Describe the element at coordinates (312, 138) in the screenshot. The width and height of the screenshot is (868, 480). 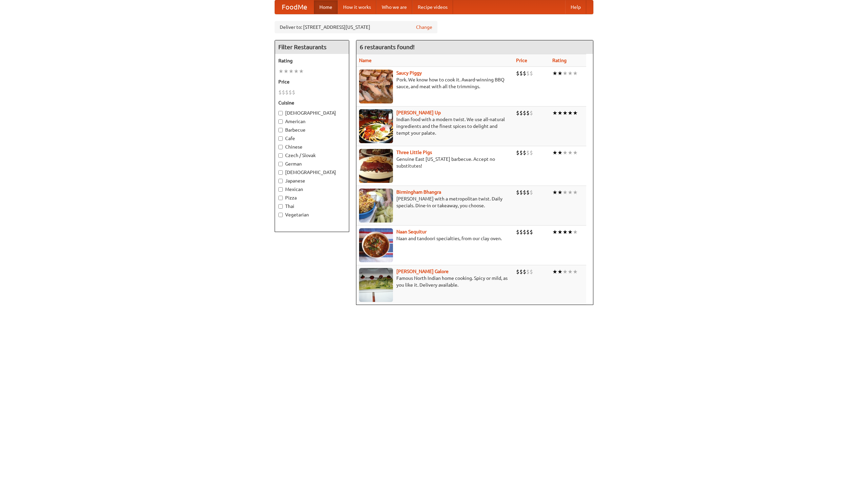
I see `label: Cafe` at that location.